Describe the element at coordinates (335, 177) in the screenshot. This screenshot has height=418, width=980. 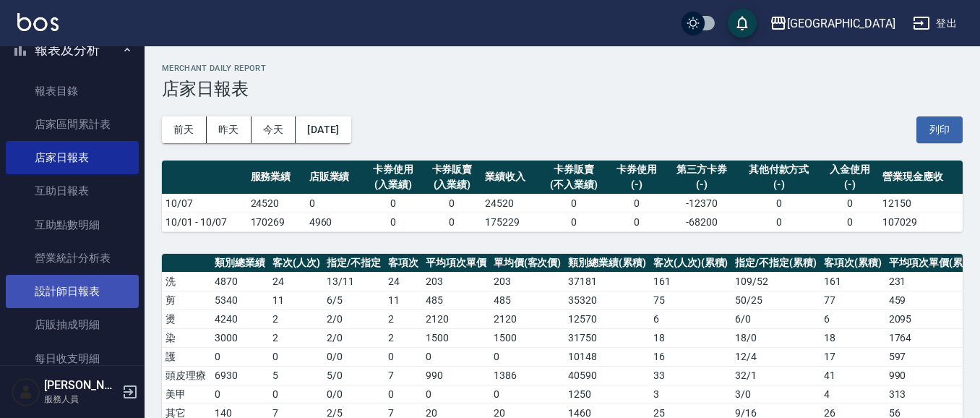
I see `th: 店販業績` at that location.